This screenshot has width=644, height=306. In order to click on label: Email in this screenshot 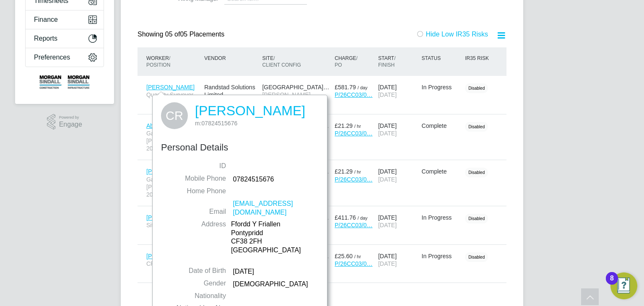, I will do `click(196, 212)`.